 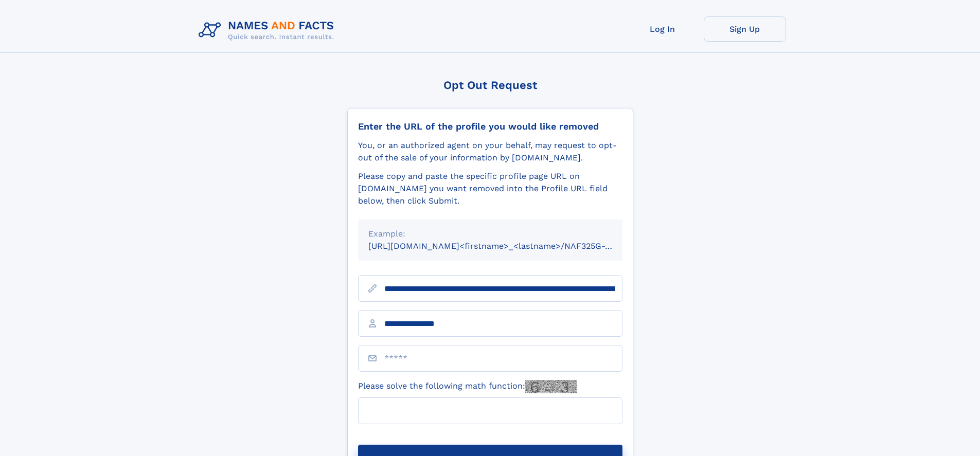 What do you see at coordinates (269, 30) in the screenshot?
I see `img: Logo Names and Facts` at bounding box center [269, 30].